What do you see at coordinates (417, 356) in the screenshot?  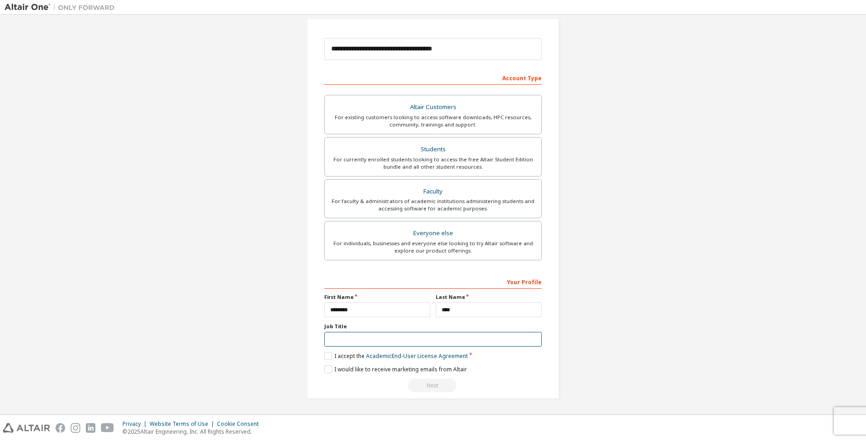 I see `a: Academic End-User License Agreement` at bounding box center [417, 356].